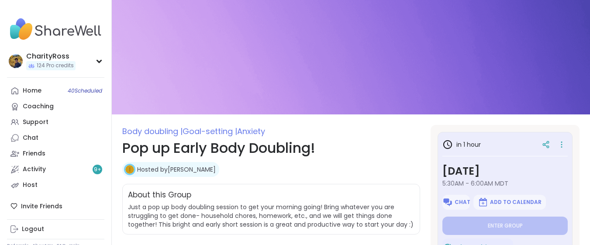 Image resolution: width=590 pixels, height=245 pixels. I want to click on img: CharityRoss, so click(16, 61).